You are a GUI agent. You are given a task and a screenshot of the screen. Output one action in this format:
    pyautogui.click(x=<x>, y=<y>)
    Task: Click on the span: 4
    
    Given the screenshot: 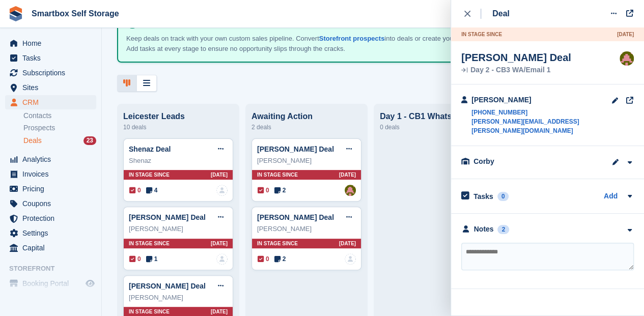 What is the action you would take?
    pyautogui.click(x=152, y=190)
    